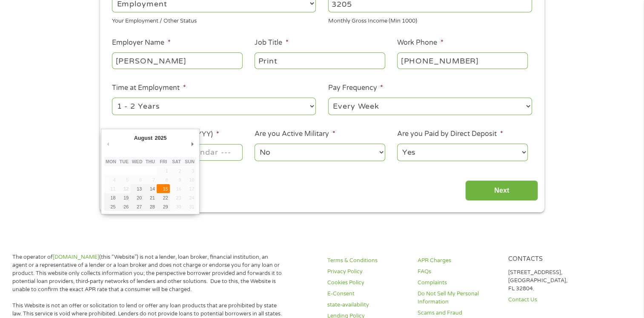 The image size is (644, 318). What do you see at coordinates (163, 207) in the screenshot?
I see `button: 29` at bounding box center [163, 207].